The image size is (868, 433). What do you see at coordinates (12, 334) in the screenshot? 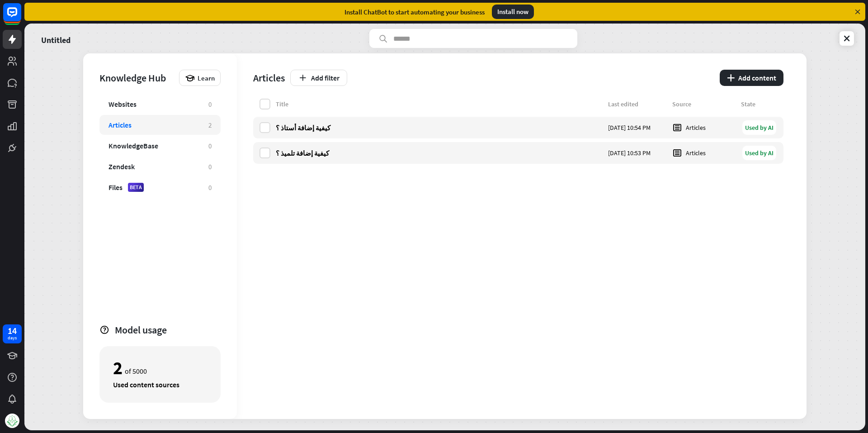
I see `a: 14 days` at bounding box center [12, 334].